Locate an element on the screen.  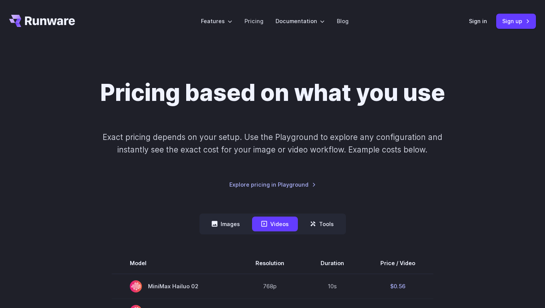
a: Go to / is located at coordinates (42, 21).